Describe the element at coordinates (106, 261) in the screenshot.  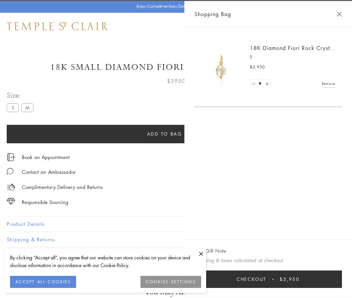
I see `div: By clicking “Accept all”, you agree that our website can store cookies on your device and disclos...` at that location.